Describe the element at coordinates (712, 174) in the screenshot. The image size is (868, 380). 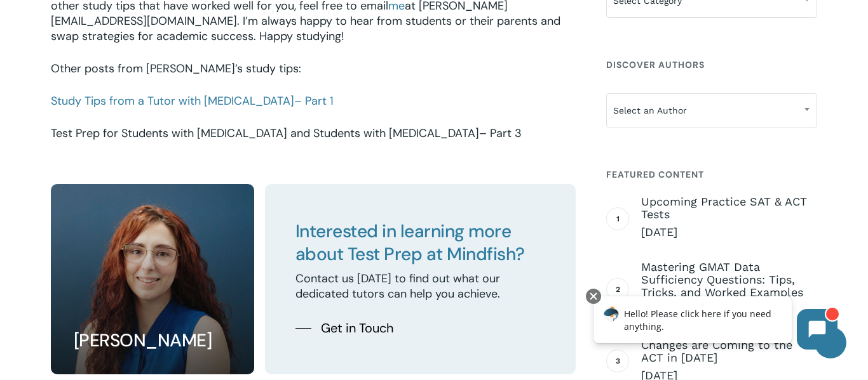
I see `h4: Featured Content` at that location.